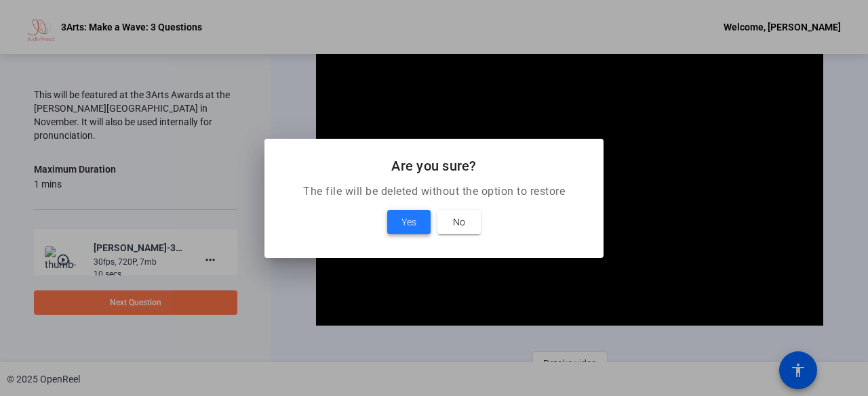  I want to click on p: The file will be deleted without the option to restore, so click(434, 192).